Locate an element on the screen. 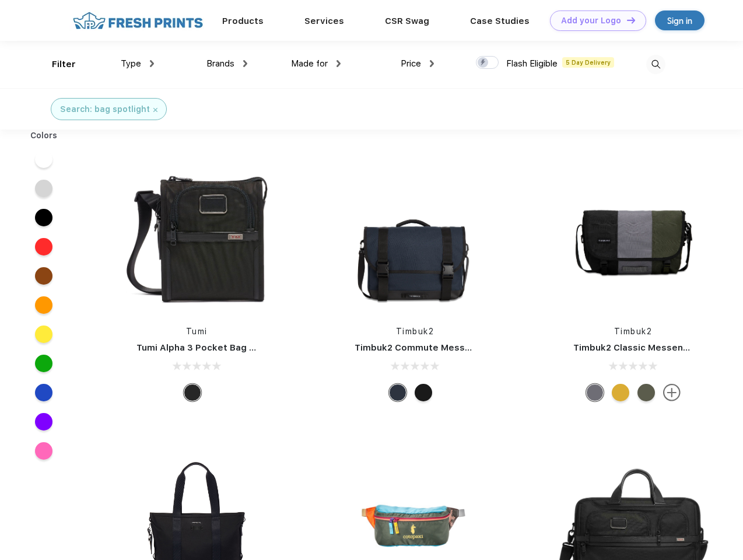 Image resolution: width=743 pixels, height=560 pixels. div: Eco Army is located at coordinates (646, 392).